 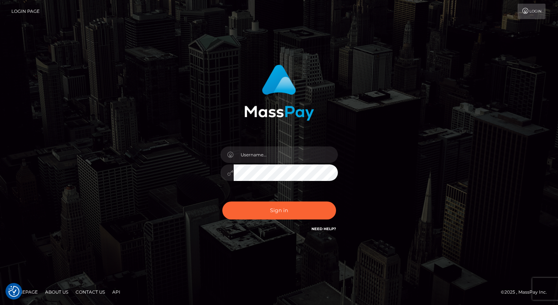 What do you see at coordinates (25, 11) in the screenshot?
I see `a: Login Page` at bounding box center [25, 11].